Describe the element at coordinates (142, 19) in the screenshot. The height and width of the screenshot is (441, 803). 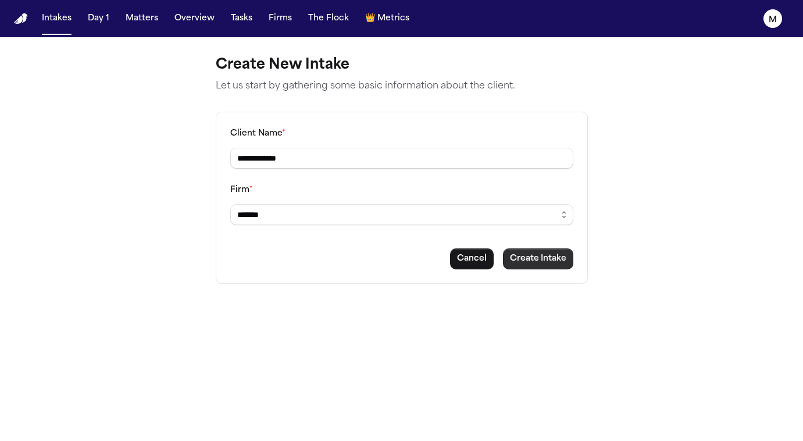
I see `a: Matters` at that location.